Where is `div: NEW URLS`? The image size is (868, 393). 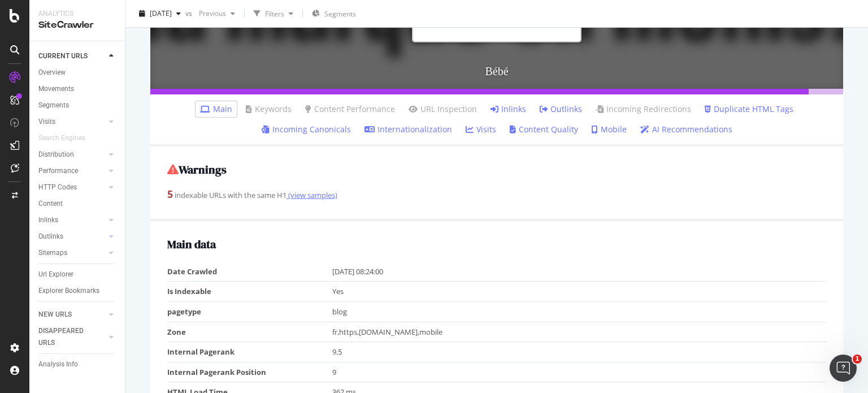 div: NEW URLS is located at coordinates (55, 314).